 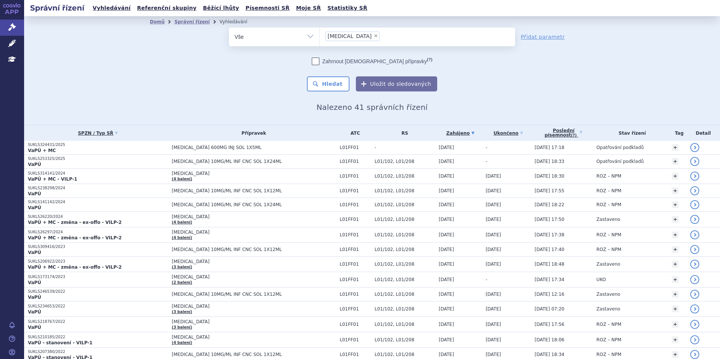 What do you see at coordinates (98, 337) in the screenshot?
I see `p: SUKLS210185/2022` at bounding box center [98, 337].